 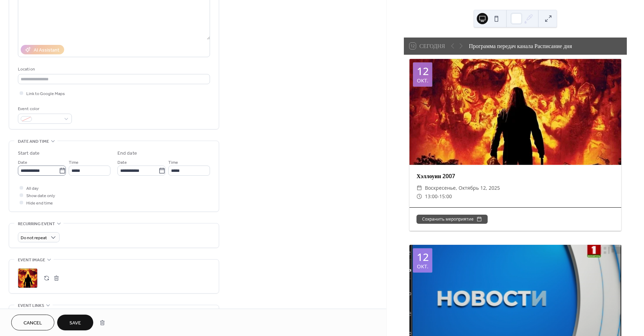 I want to click on button: Сохранить мероприятие, so click(x=452, y=219).